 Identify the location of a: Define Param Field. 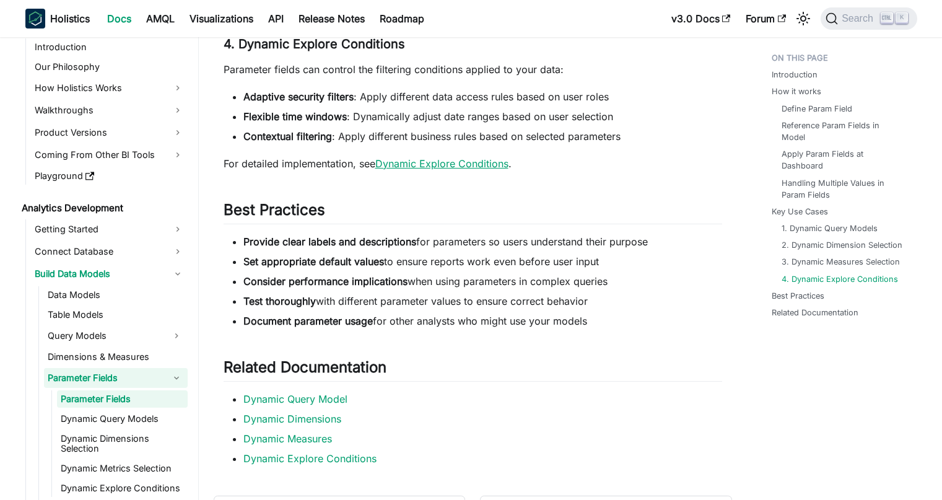
(817, 108).